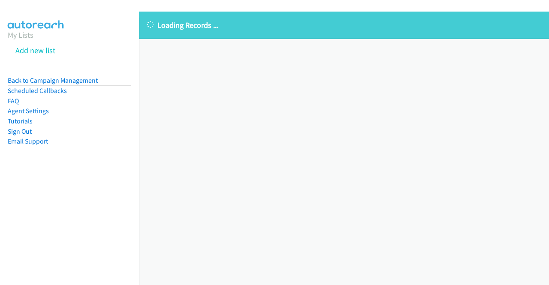 The height and width of the screenshot is (285, 549). I want to click on a: My Lists, so click(21, 35).